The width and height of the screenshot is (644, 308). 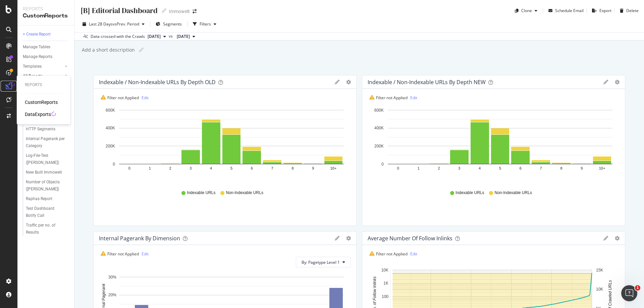 What do you see at coordinates (172, 24) in the screenshot?
I see `span: Segments` at bounding box center [172, 24].